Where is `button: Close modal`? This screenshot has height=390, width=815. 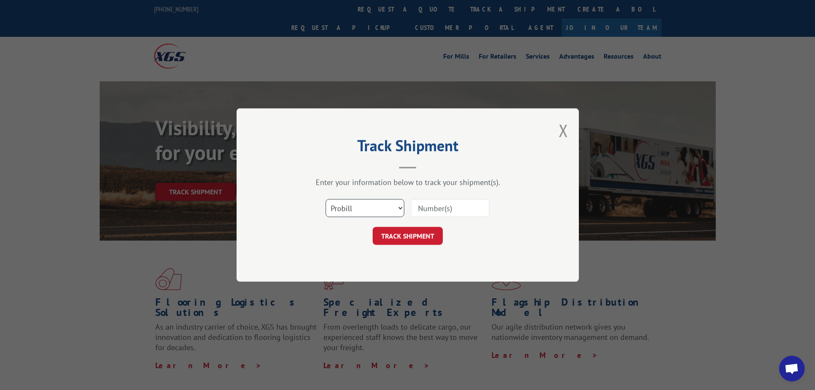
button: Close modal is located at coordinates (563, 130).